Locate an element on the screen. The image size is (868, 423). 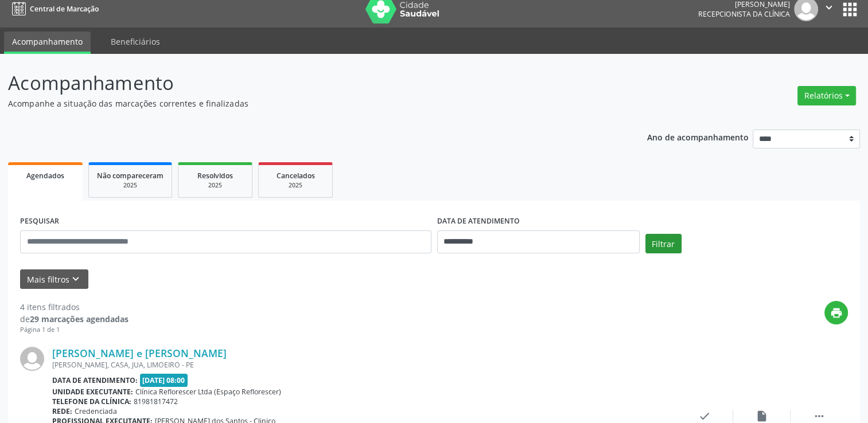
p: Ano de acompanhamento is located at coordinates (697, 136).